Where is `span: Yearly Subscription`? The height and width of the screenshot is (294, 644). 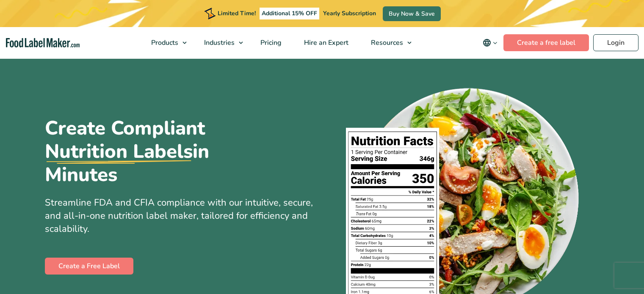
span: Yearly Subscription is located at coordinates (349, 13).